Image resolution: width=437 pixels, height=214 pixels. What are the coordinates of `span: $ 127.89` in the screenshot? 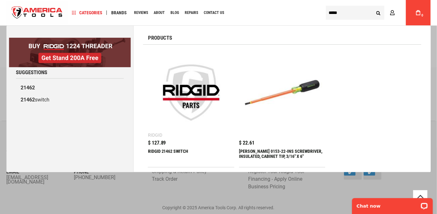 It's located at (157, 143).